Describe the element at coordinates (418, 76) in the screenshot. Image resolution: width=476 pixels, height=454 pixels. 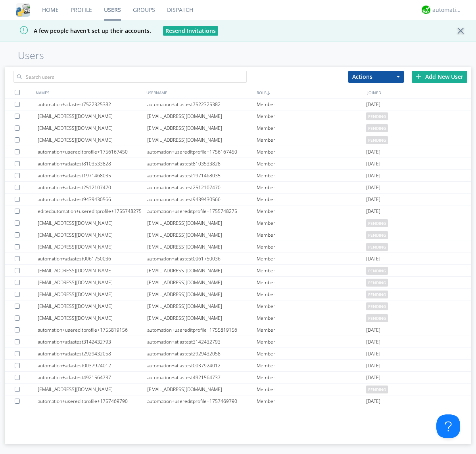
I see `img: plus.svg` at that location.